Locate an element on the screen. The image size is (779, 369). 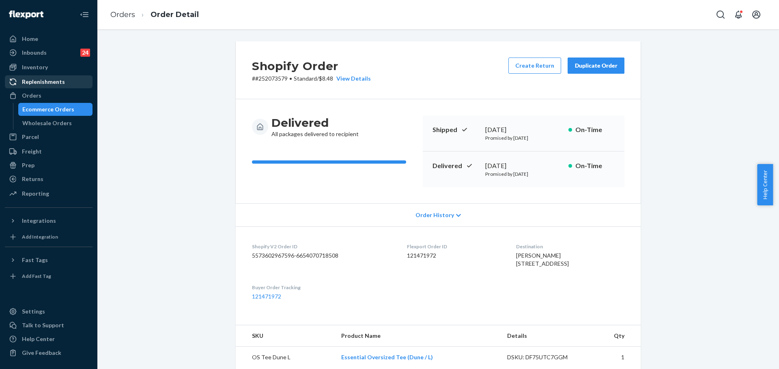
a: Freight is located at coordinates (49, 152).